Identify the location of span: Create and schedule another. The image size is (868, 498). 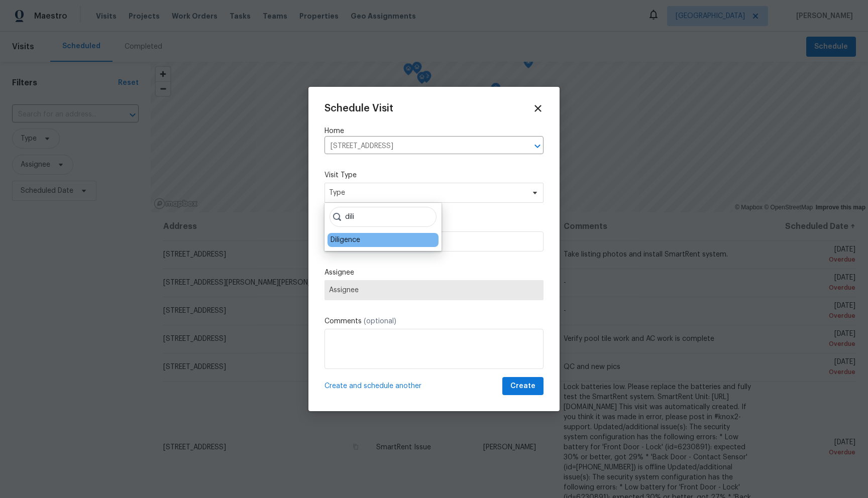
(373, 386).